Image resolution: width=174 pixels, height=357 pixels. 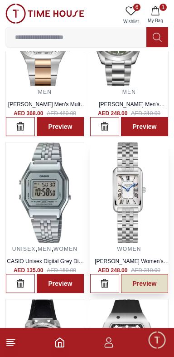 I want to click on h4: AED 368.00, so click(x=28, y=113).